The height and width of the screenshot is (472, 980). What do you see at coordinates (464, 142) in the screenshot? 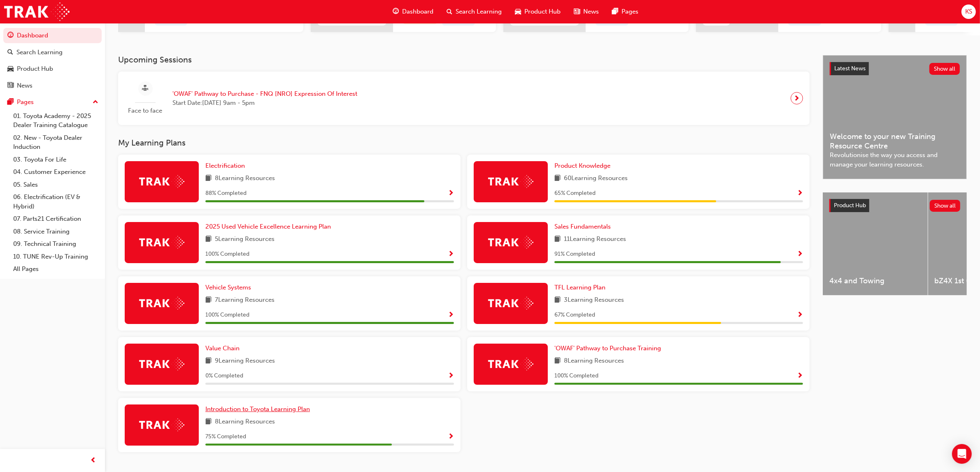
I see `h3: My Learning Plans` at bounding box center [464, 142].